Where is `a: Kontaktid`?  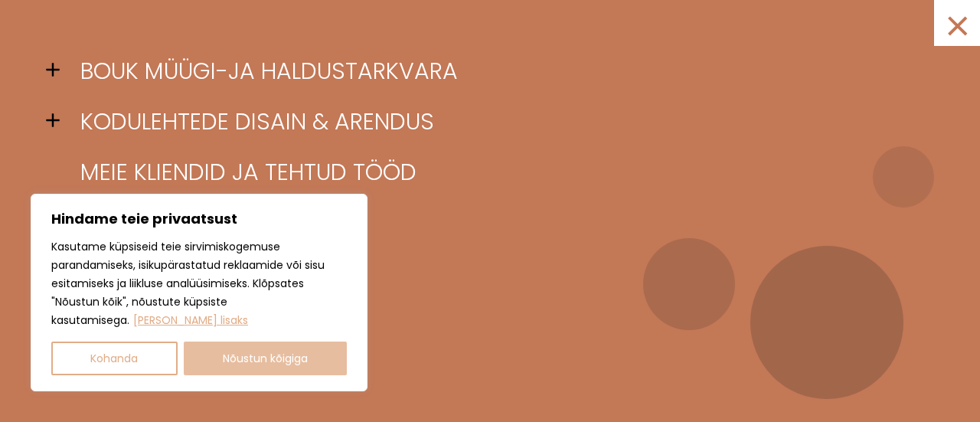 a: Kontaktid is located at coordinates (502, 273).